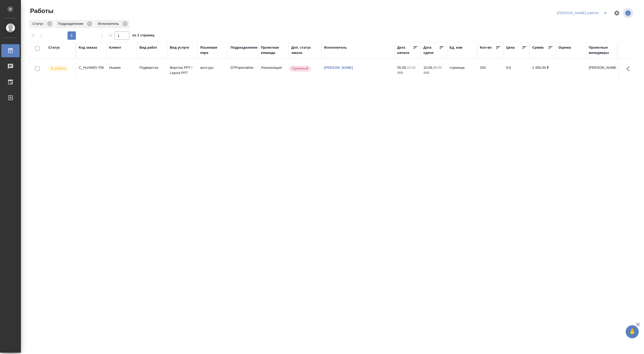 Image resolution: width=644 pixels, height=354 pixels. Describe the element at coordinates (109, 24) in the screenshot. I see `p: Исполнитель` at that location.